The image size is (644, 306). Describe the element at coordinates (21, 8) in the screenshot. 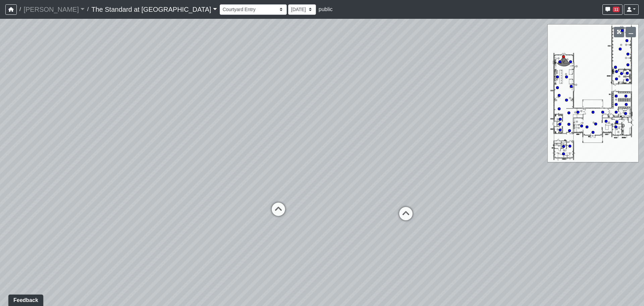

I see `button: Feedback` at that location.